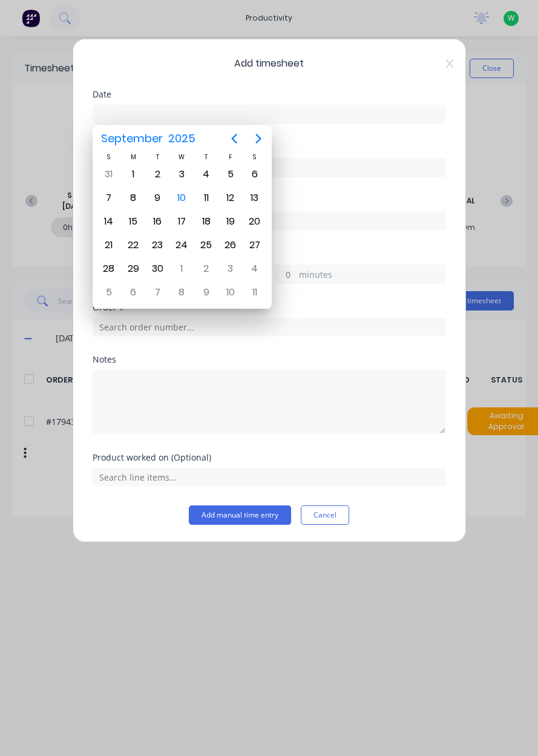 Image resolution: width=538 pixels, height=756 pixels. What do you see at coordinates (372, 276) in the screenshot?
I see `label: minutes` at bounding box center [372, 276].